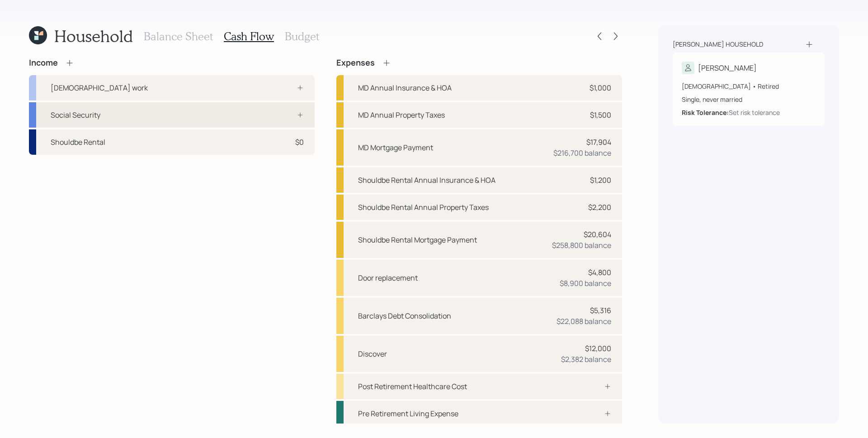  Describe the element at coordinates (754, 112) in the screenshot. I see `div: Set risk tolerance` at that location.